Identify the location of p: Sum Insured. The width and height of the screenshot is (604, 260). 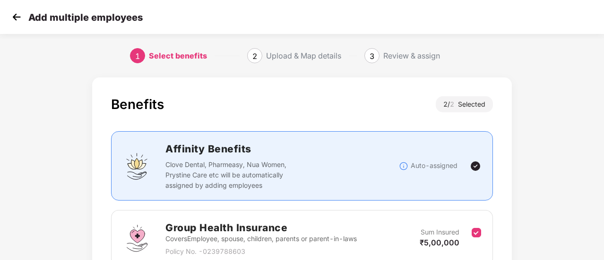
(440, 232).